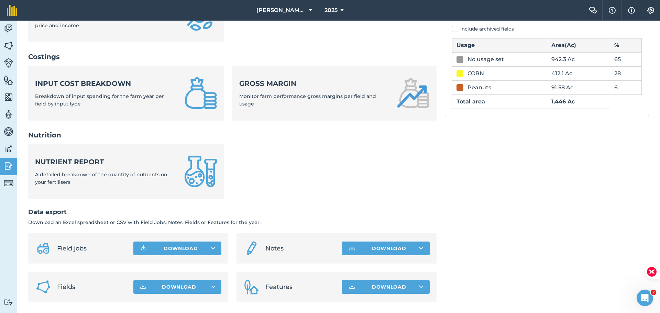 The width and height of the screenshot is (660, 313). Describe the element at coordinates (232, 135) in the screenshot. I see `h2: Nutrition` at that location.